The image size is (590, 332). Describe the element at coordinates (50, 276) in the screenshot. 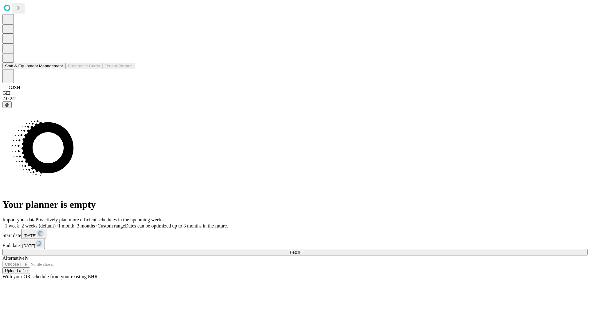

I see `span: With your OR schedule from your existing EHR` at that location.